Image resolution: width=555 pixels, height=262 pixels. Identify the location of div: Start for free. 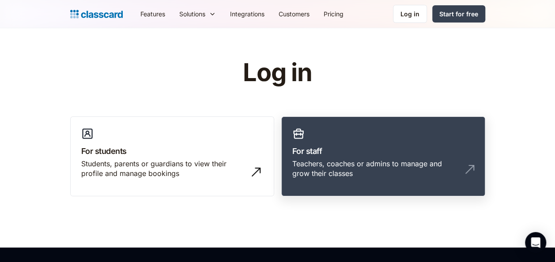
(458, 14).